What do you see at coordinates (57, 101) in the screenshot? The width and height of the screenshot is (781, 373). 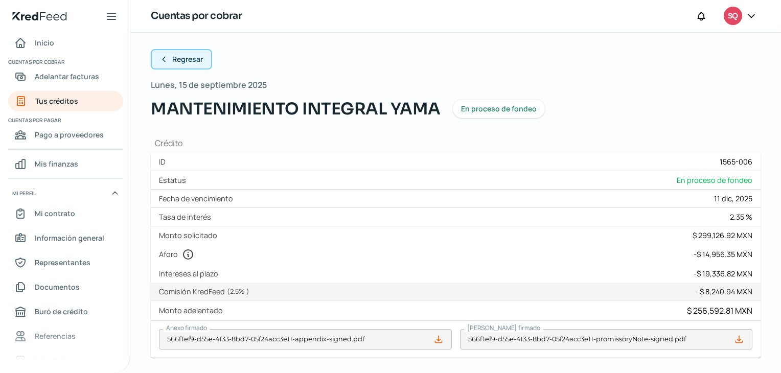 I see `span: Tus créditos` at bounding box center [57, 101].